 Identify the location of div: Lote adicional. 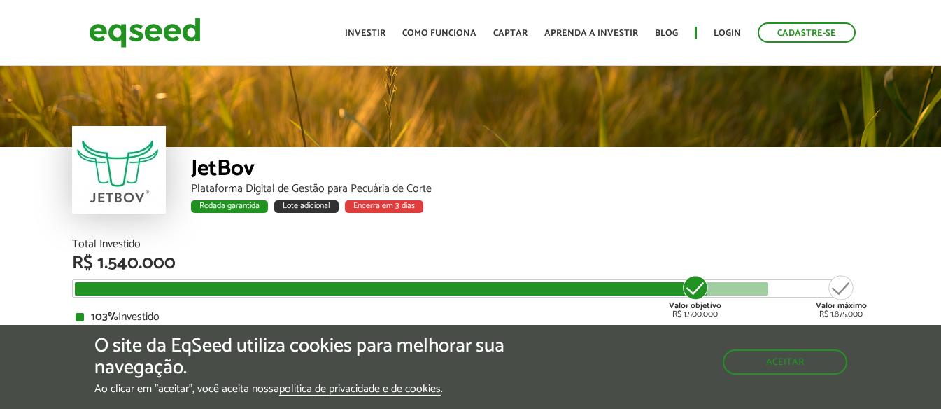
(306, 206).